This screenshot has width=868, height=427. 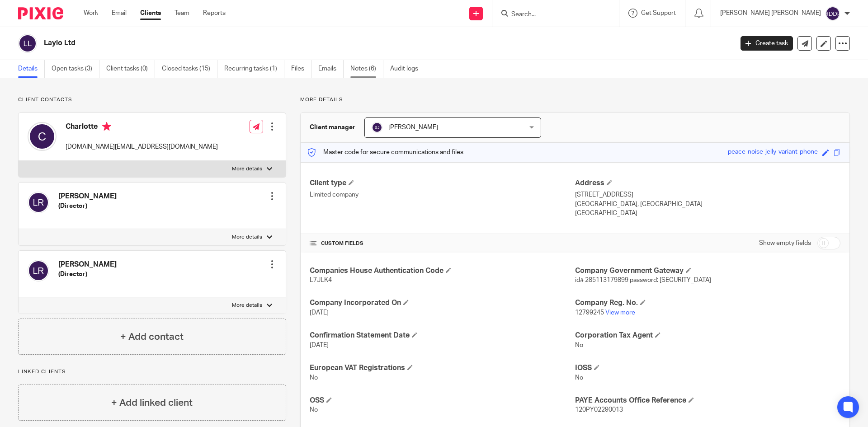 What do you see at coordinates (152, 100) in the screenshot?
I see `p: Client contacts` at bounding box center [152, 100].